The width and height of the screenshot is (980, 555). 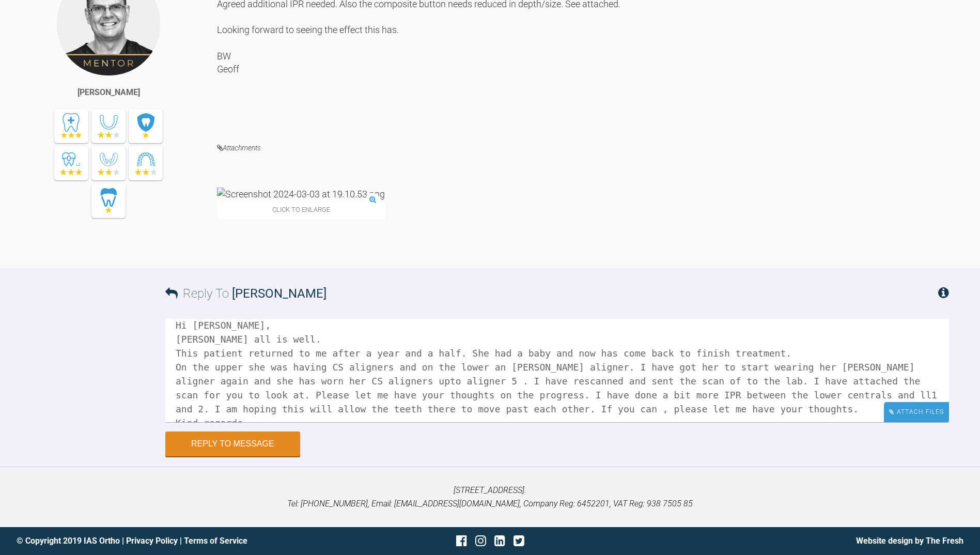 What do you see at coordinates (232, 444) in the screenshot?
I see `button: Reply to Message` at bounding box center [232, 444].